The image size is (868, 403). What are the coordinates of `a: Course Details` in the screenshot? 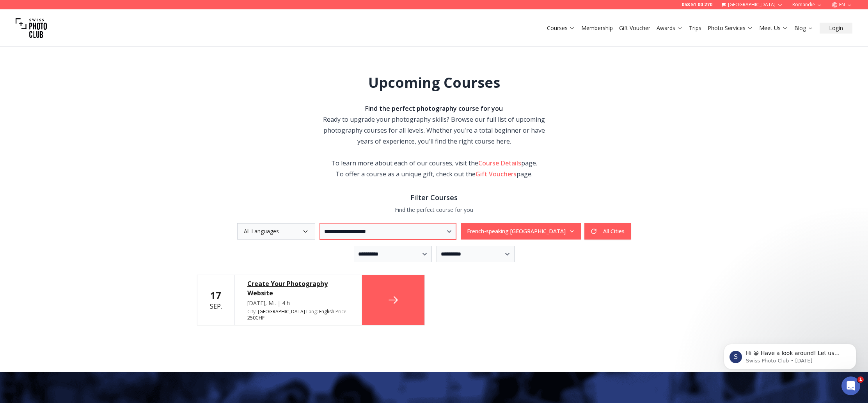 It's located at (500, 163).